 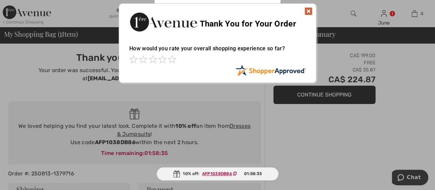 I want to click on span: Chat, so click(x=22, y=8).